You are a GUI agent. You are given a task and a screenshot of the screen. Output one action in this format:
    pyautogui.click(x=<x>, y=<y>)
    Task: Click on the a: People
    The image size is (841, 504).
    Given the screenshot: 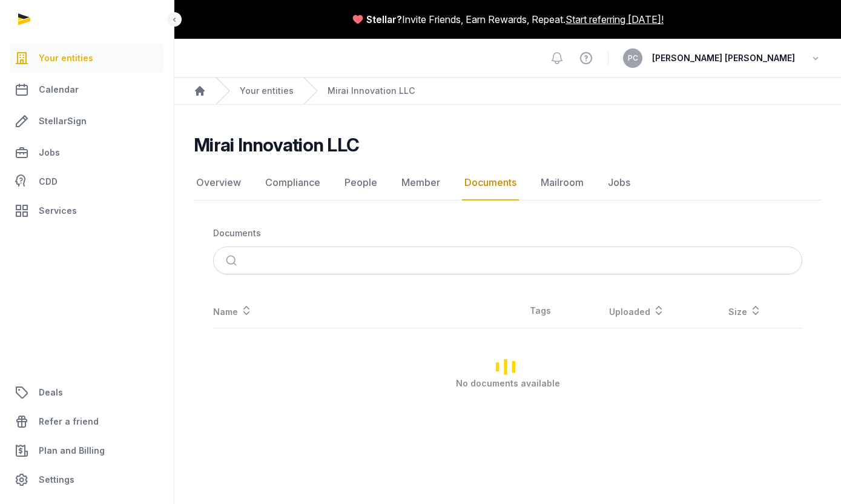 What is the action you would take?
    pyautogui.click(x=360, y=183)
    